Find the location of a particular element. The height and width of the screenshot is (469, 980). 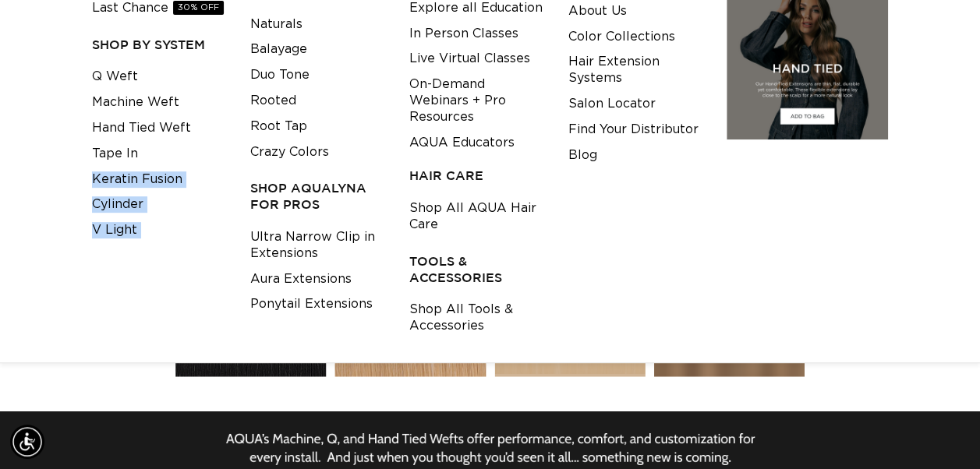

a: Blog is located at coordinates (583, 155).